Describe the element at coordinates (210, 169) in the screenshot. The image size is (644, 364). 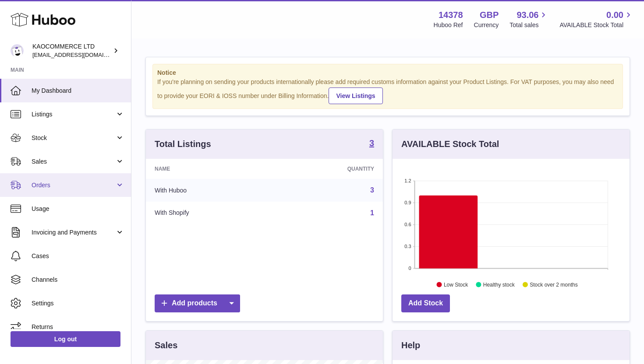
I see `th: Name` at that location.